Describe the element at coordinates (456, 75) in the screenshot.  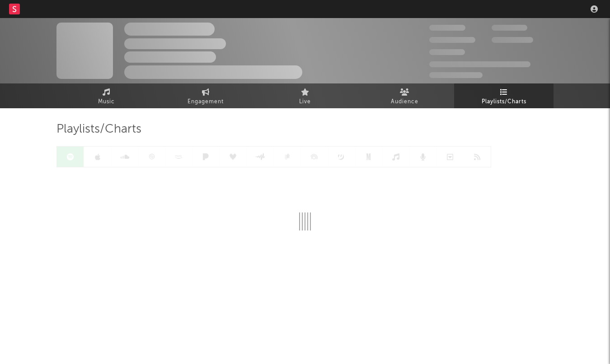
I see `span: Jump Score: 85.0` at that location.